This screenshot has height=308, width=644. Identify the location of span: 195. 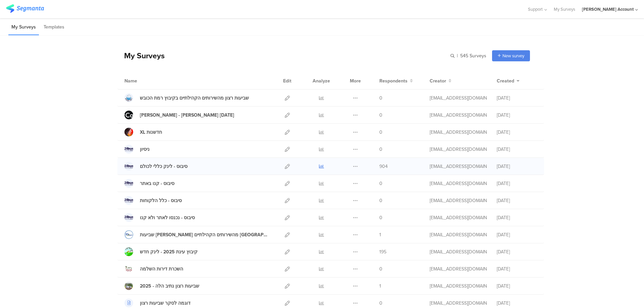
(383, 252).